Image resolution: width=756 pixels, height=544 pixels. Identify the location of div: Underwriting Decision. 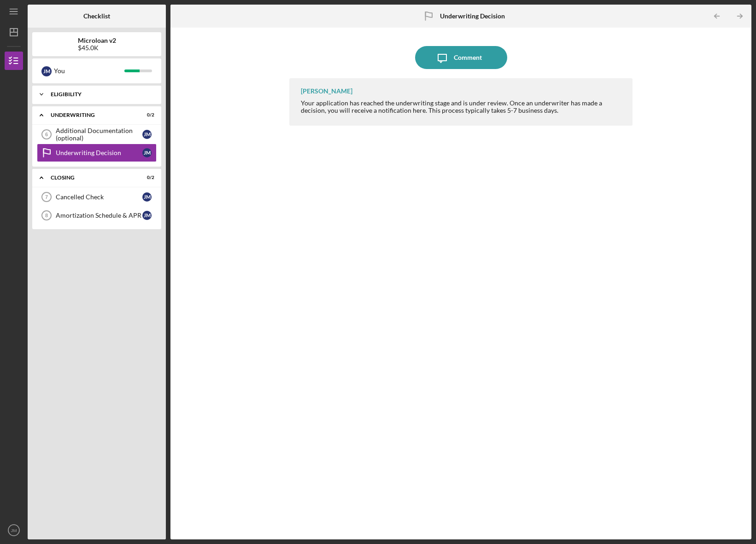
(99, 153).